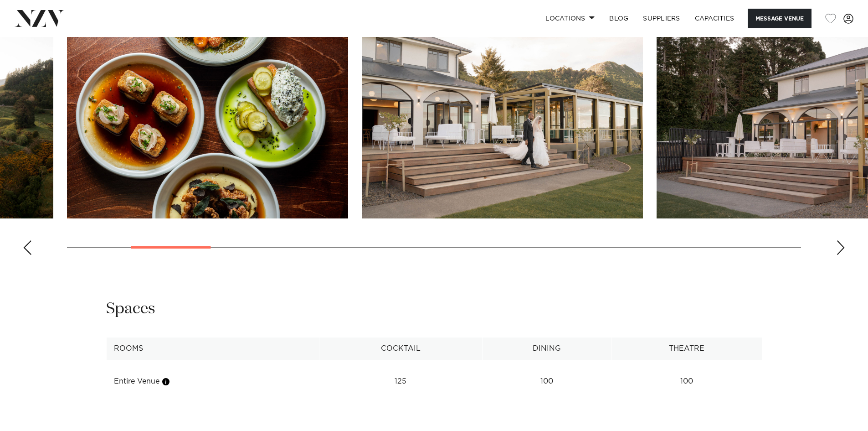 The height and width of the screenshot is (431, 868). What do you see at coordinates (570, 18) in the screenshot?
I see `a: Locations` at bounding box center [570, 18].